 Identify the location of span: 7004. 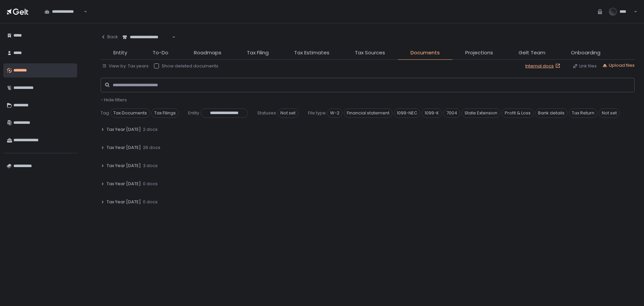
(452, 113).